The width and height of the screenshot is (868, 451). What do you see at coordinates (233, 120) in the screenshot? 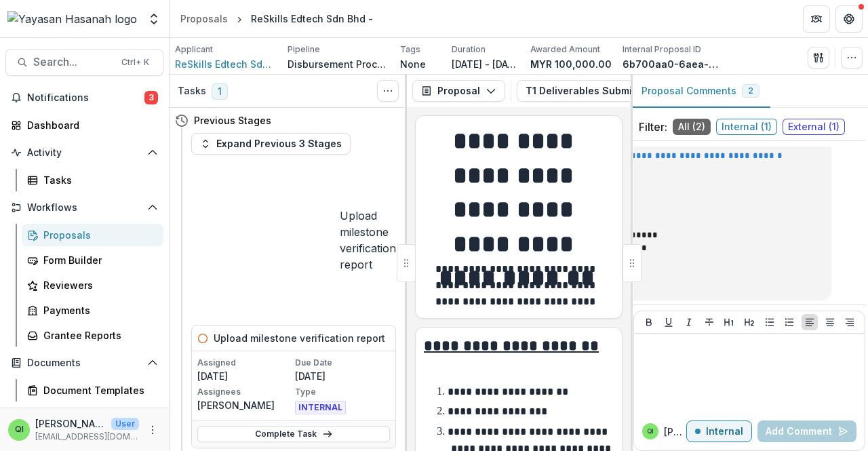
I see `h4: Previous Stages` at bounding box center [233, 120].